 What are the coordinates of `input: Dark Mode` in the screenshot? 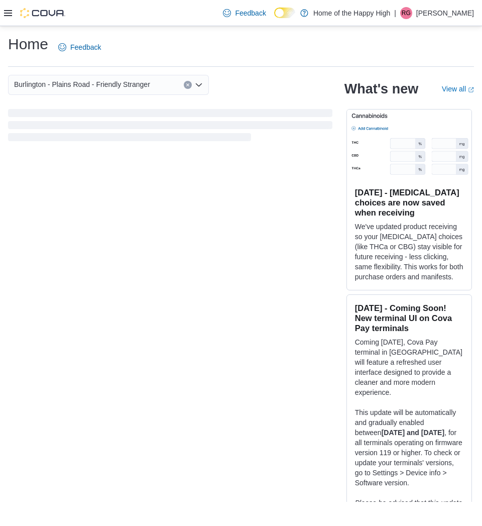 It's located at (285, 13).